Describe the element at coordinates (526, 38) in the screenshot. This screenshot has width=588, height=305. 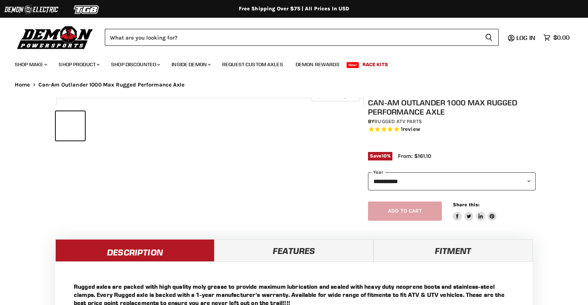
I see `span: Log in` at that location.